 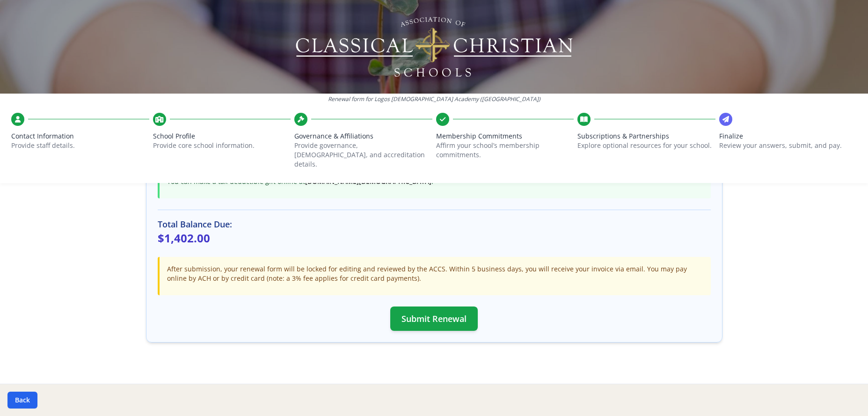 What do you see at coordinates (222, 145) in the screenshot?
I see `p: Provide core school information.` at bounding box center [222, 145].